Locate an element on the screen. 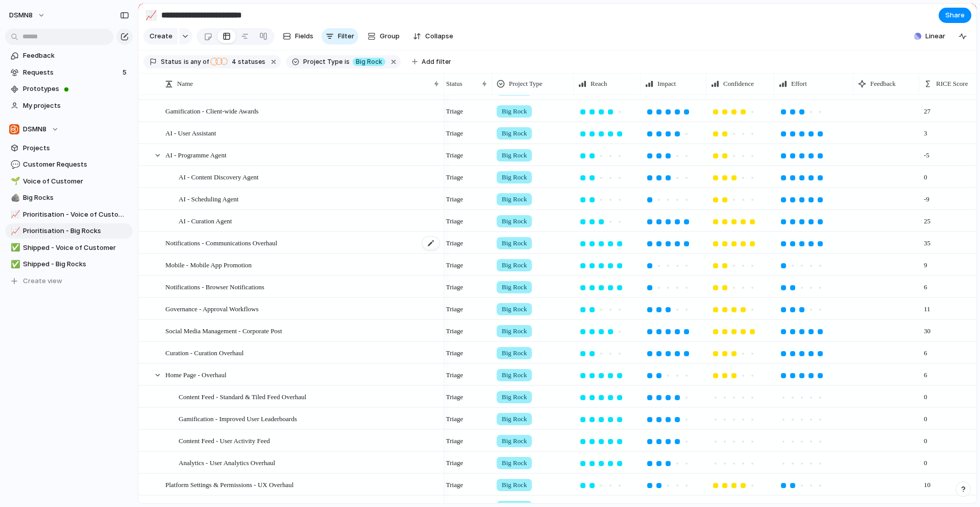 This screenshot has height=507, width=980. span: Analytics - User Analytics Overhaul is located at coordinates (226, 462).